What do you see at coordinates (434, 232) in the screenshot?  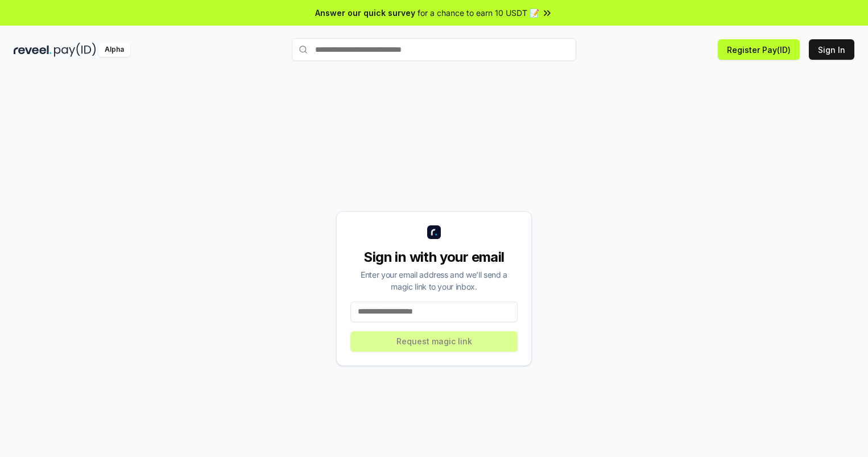 I see `img: logo_small` at bounding box center [434, 232].